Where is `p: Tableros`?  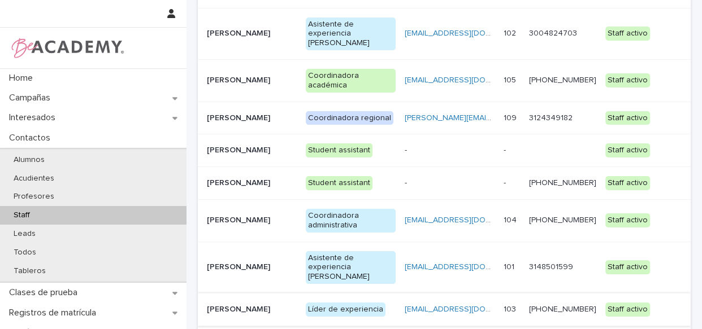 p: Tableros is located at coordinates (29, 271).